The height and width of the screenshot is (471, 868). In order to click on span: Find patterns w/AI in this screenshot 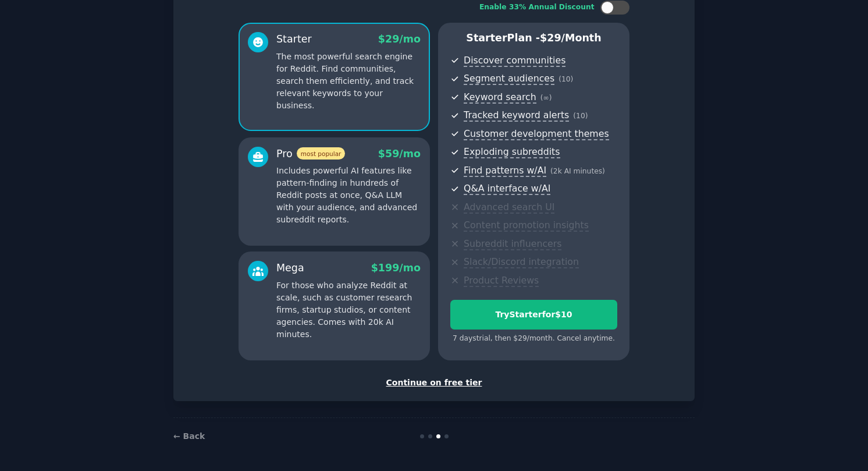, I will do `click(504, 170)`.